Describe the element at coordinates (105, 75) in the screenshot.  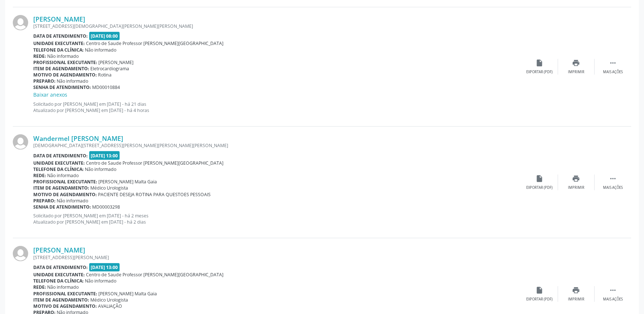
I see `span: Rotina` at that location.